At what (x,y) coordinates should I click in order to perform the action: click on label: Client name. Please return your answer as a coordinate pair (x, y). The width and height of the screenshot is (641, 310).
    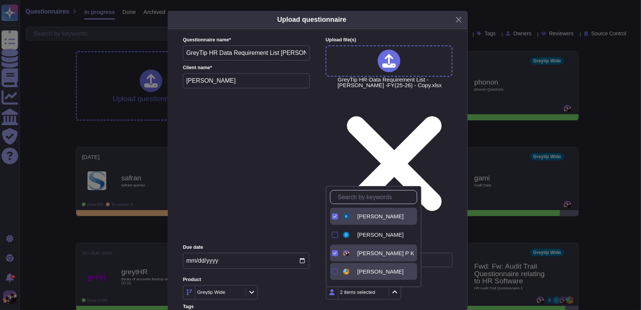
    Looking at the image, I should click on (246, 68).